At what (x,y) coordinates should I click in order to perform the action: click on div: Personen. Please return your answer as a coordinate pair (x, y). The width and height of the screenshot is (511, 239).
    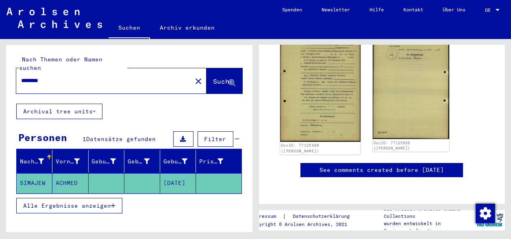
    Looking at the image, I should click on (43, 138).